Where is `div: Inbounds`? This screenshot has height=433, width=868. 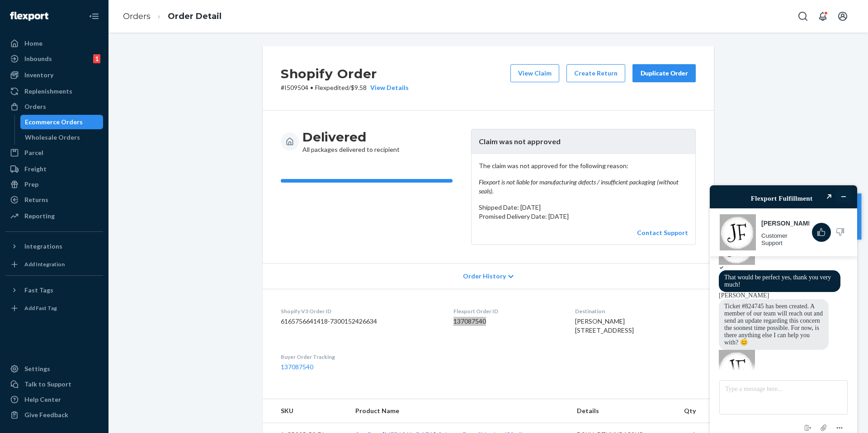 div: Inbounds is located at coordinates (38, 59).